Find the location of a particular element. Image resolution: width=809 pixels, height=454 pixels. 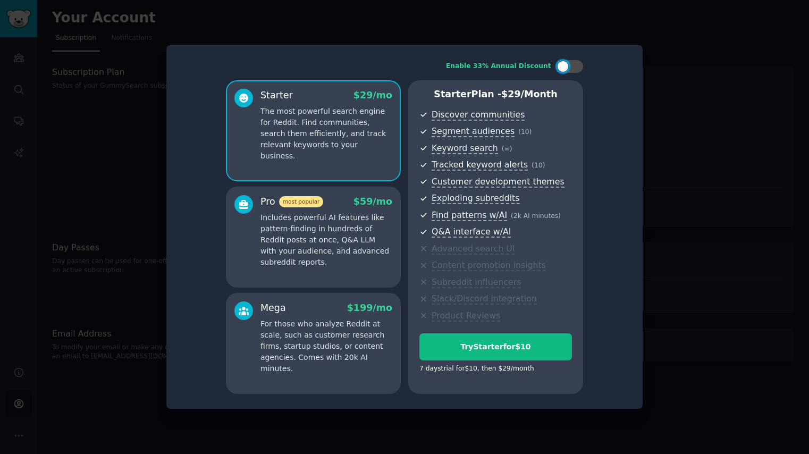

span: $ 29 /month is located at coordinates (530, 94).